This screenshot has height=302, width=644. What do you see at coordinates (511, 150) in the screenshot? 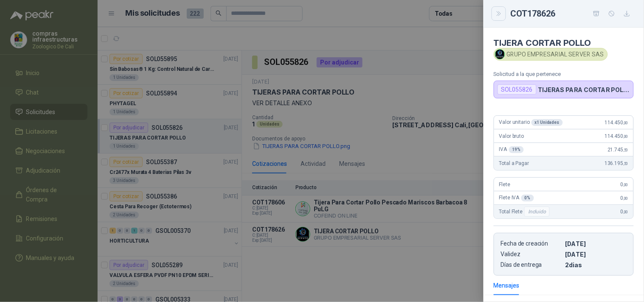
I see `span: IVA` at bounding box center [511, 150].